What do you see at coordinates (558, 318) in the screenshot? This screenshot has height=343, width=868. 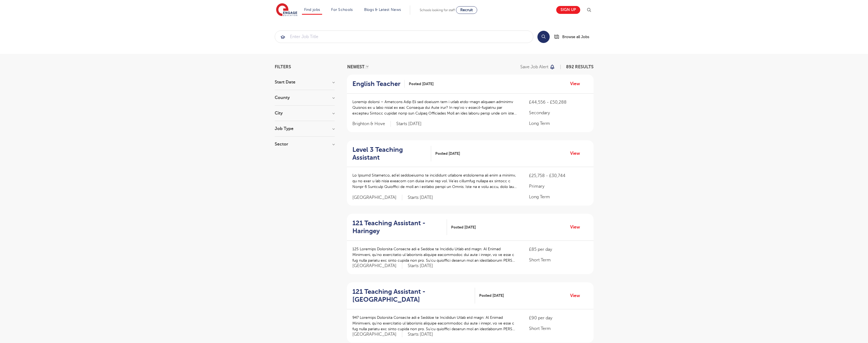 I see `p: £90 per day` at bounding box center [558, 318].